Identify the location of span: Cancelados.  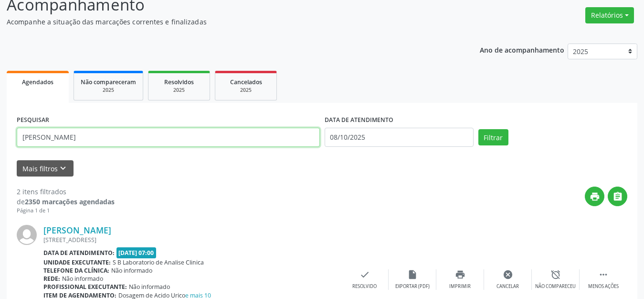
(246, 82).